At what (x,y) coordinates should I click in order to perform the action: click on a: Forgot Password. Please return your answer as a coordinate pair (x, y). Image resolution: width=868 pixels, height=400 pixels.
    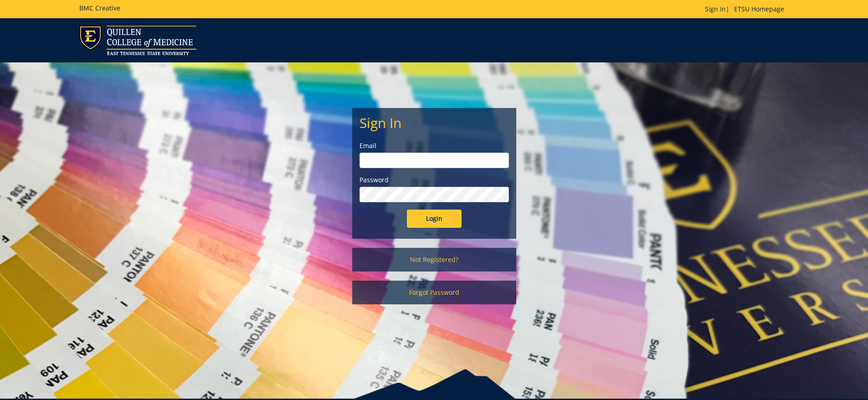
    Looking at the image, I should click on (434, 293).